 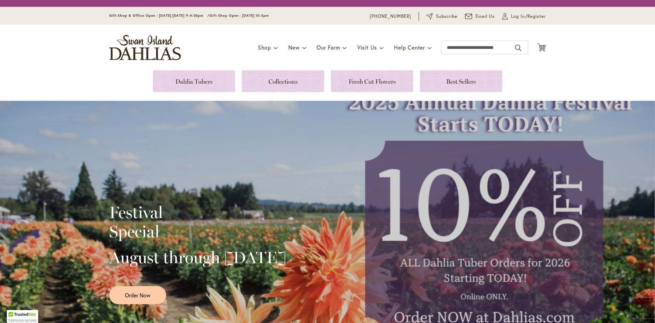 I want to click on span: Subscribe, so click(x=447, y=16).